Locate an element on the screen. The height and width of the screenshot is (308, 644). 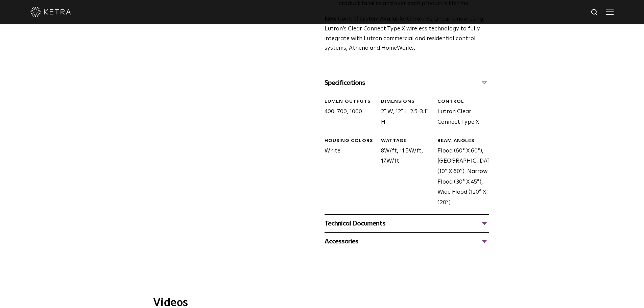
img: ketra-logo-2019-white is located at coordinates (51, 12).